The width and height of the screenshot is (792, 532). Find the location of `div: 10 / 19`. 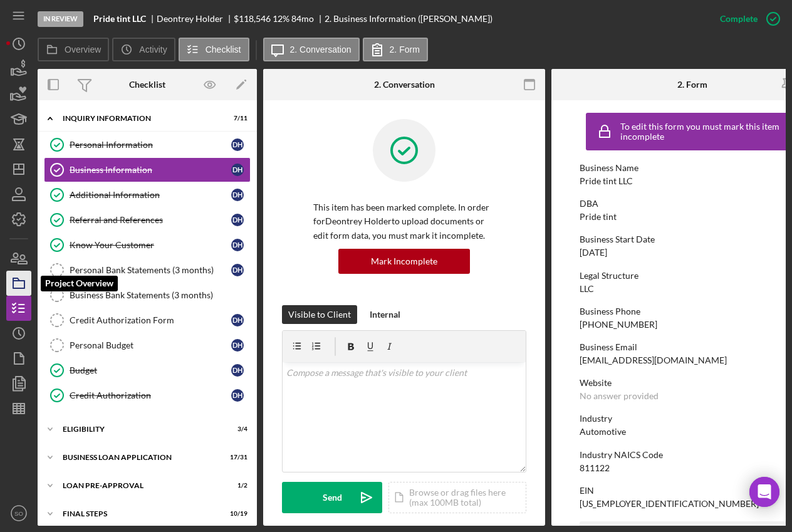

div: 10 / 19 is located at coordinates (236, 514).